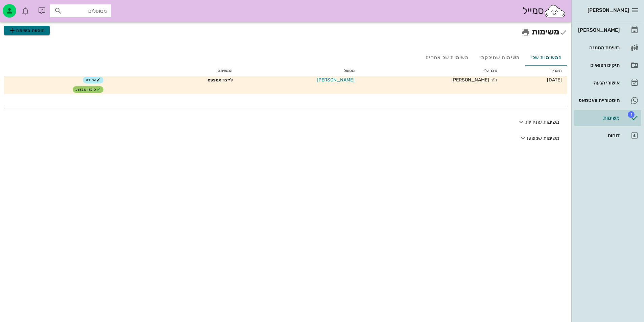 The height and width of the screenshot is (322, 644). Describe the element at coordinates (607, 83) in the screenshot. I see `a: אישורי הגעה` at that location.